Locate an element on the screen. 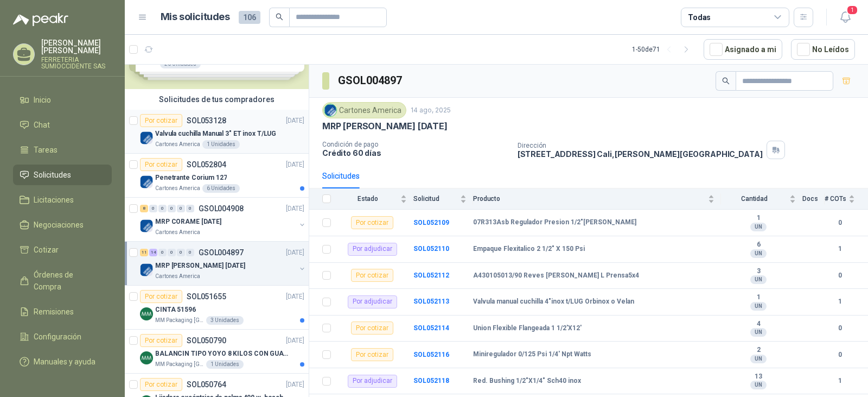  a: SOL052114 is located at coordinates (431, 328).